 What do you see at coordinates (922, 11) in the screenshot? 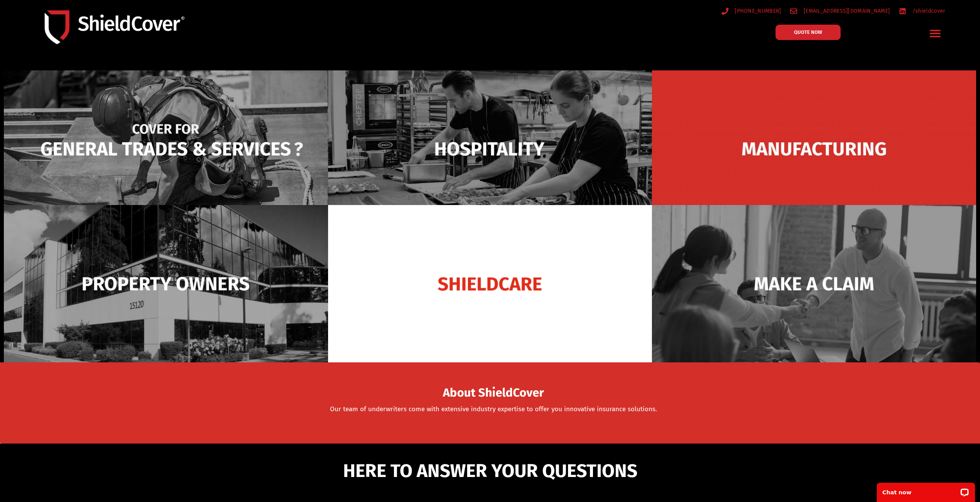
I see `a: /shieldcover` at bounding box center [922, 11].